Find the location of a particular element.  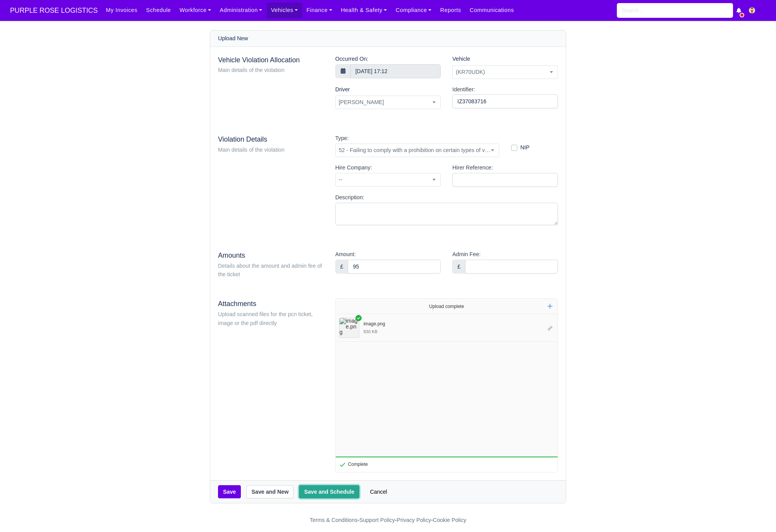

a: Health & Safety is located at coordinates (364, 10).